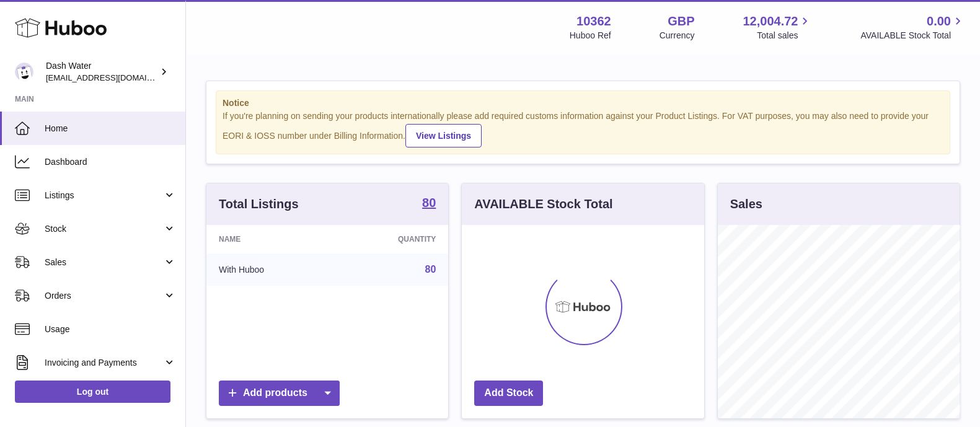  What do you see at coordinates (279, 393) in the screenshot?
I see `a: Add products` at bounding box center [279, 393].